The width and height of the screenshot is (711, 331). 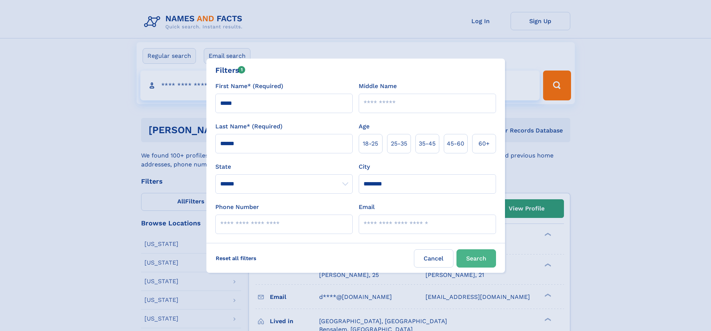 What do you see at coordinates (364, 127) in the screenshot?
I see `label: Age` at bounding box center [364, 127].